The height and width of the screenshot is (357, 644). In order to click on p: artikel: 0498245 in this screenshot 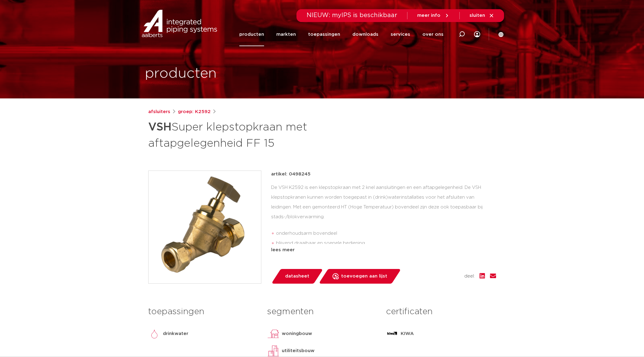, I will do `click(291, 174)`.